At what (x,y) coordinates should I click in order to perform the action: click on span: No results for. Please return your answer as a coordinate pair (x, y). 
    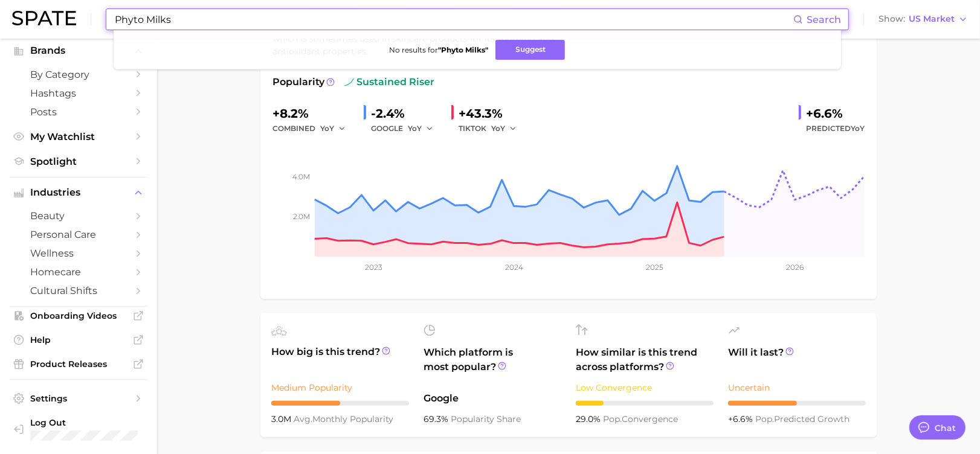
    Looking at the image, I should click on (439, 50).